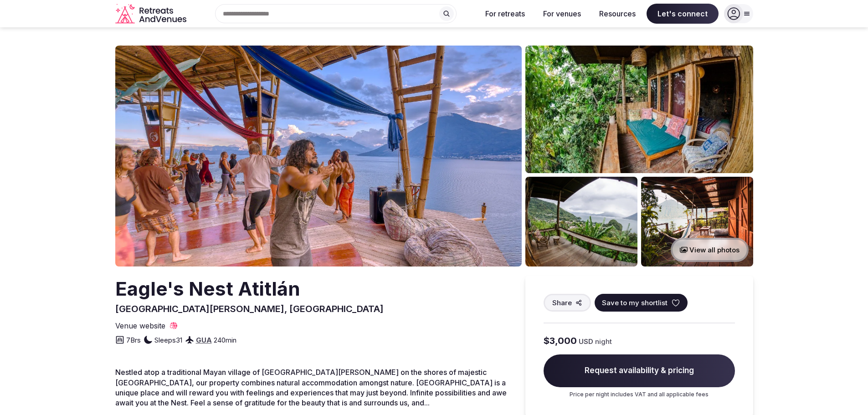 The image size is (868, 415). What do you see at coordinates (204, 340) in the screenshot?
I see `a: GUA` at bounding box center [204, 340].